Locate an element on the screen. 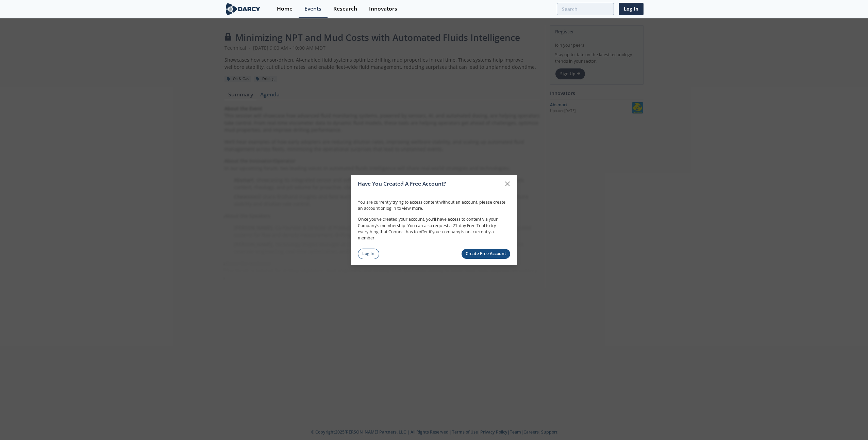 This screenshot has height=440, width=868. p: Once you’ve created your account, you’ll have access to content via your Company’s membership. Yo... is located at coordinates (434, 229).